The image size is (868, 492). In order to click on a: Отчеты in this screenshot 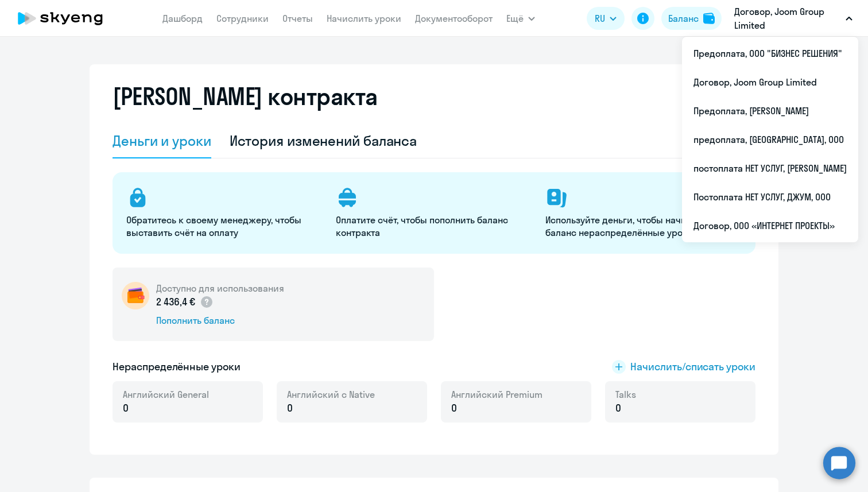, I will do `click(298, 19)`.